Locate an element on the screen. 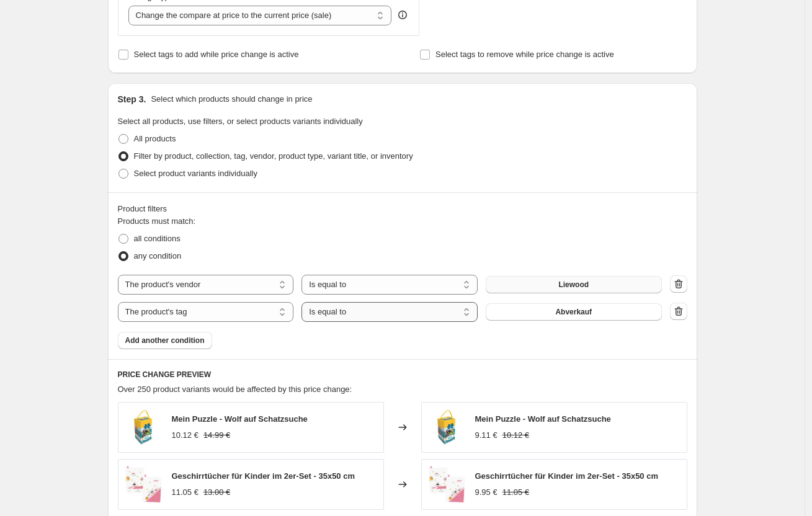 The height and width of the screenshot is (516, 812). strike: 11.05 € is located at coordinates (516, 492).